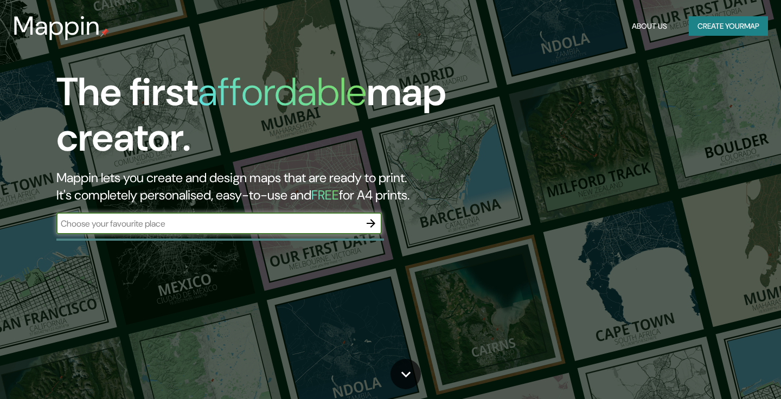  I want to click on h1: The first map creator., so click(252, 119).